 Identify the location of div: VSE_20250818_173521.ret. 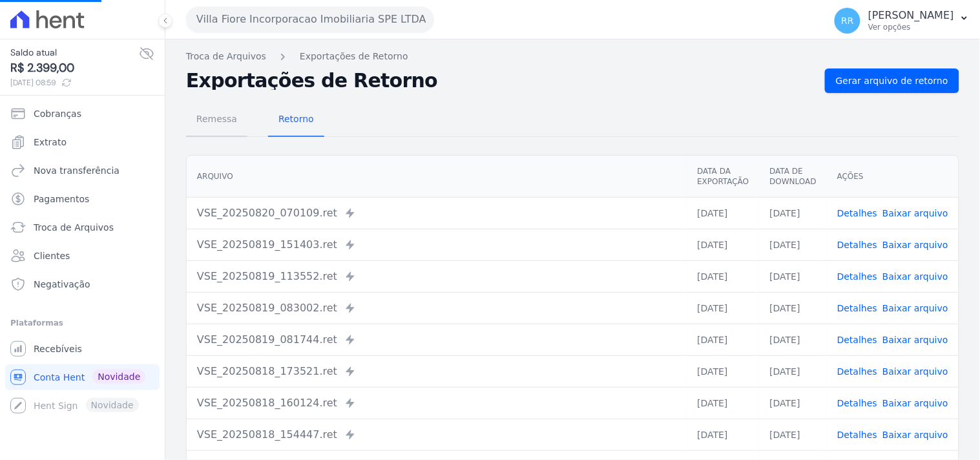
(437, 371).